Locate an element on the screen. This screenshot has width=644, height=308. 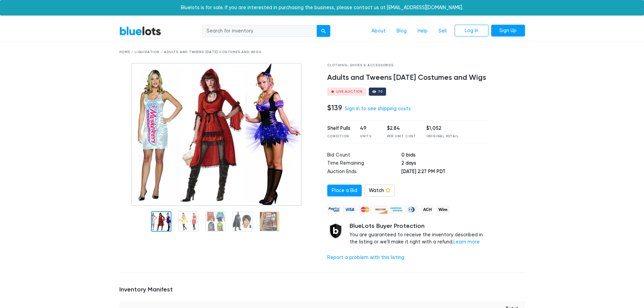
a: Log In is located at coordinates (471, 31).